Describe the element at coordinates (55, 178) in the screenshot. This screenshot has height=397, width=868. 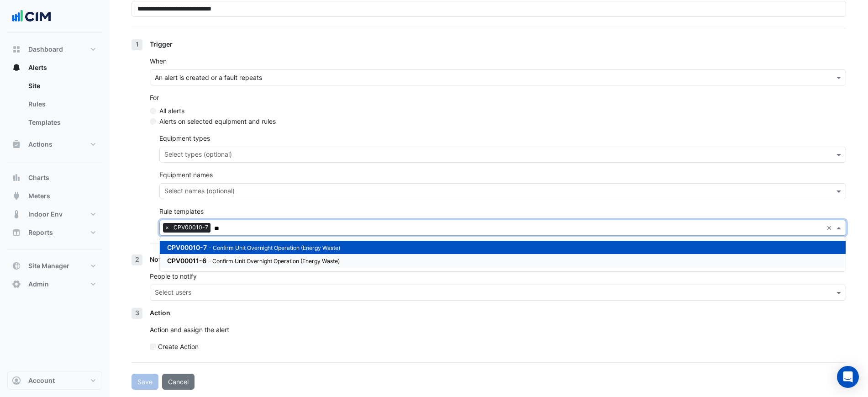
I see `button: Charts` at that location.